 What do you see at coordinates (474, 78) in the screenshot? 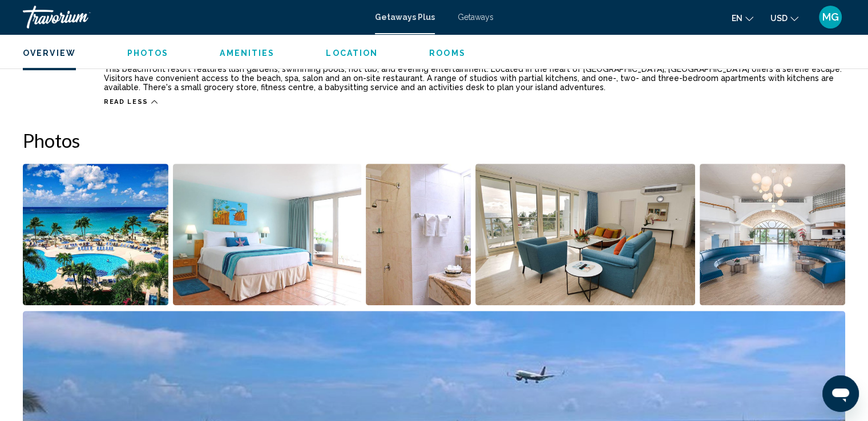
I see `div: This beachfront resort features lush gardens, swimming pools, hot tub, and evening entertainment....` at bounding box center [474, 78].